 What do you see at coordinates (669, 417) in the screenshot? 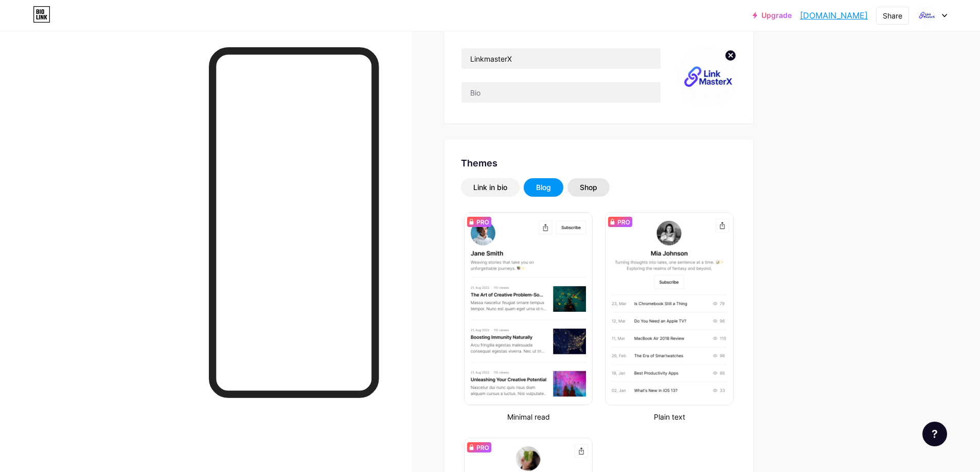
I see `div: Plain text` at bounding box center [669, 417].